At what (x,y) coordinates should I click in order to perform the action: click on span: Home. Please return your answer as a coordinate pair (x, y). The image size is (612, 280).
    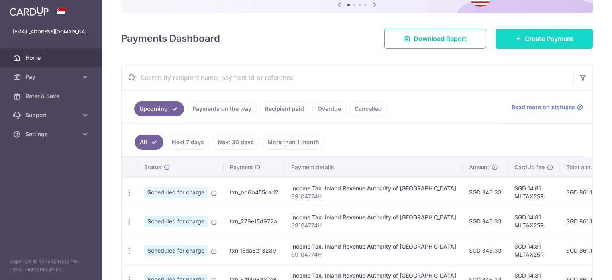
    Looking at the image, I should click on (52, 58).